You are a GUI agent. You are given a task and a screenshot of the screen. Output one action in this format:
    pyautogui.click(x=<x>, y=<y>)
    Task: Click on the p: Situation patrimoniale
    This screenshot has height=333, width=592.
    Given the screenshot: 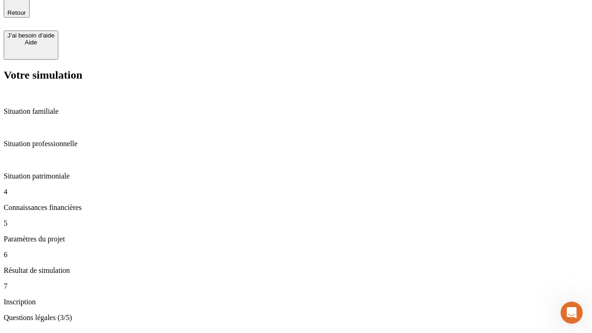 What is the action you would take?
    pyautogui.click(x=296, y=176)
    